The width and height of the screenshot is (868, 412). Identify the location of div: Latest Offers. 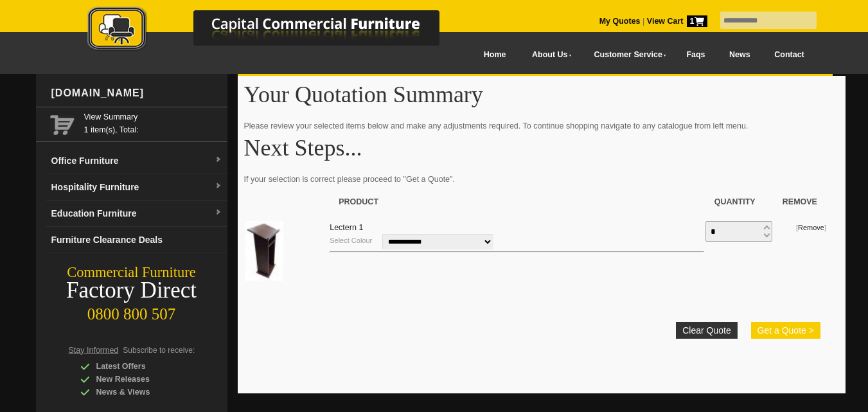
(141, 366).